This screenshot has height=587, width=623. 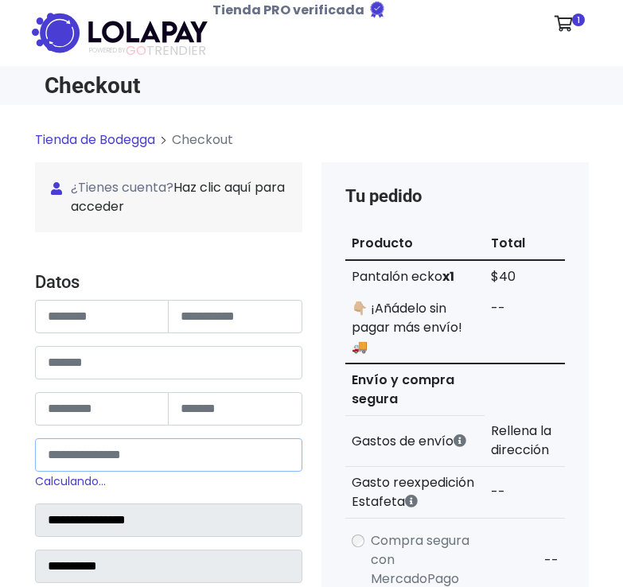 I want to click on strong: x1, so click(x=448, y=276).